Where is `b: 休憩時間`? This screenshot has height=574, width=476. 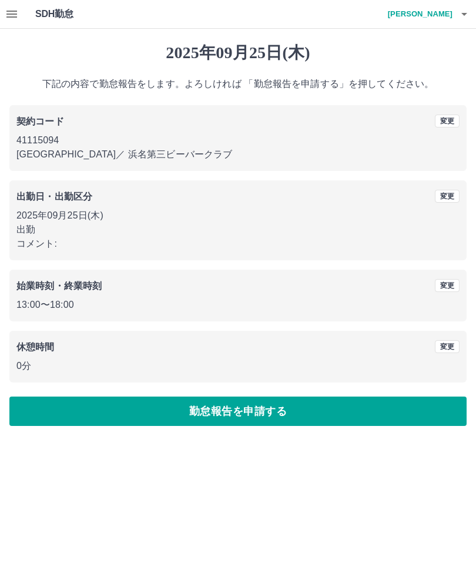
b: 休憩時間 is located at coordinates (35, 347).